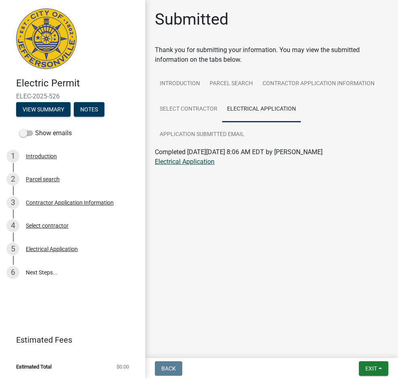 The image size is (398, 379). I want to click on button: Exit, so click(373, 368).